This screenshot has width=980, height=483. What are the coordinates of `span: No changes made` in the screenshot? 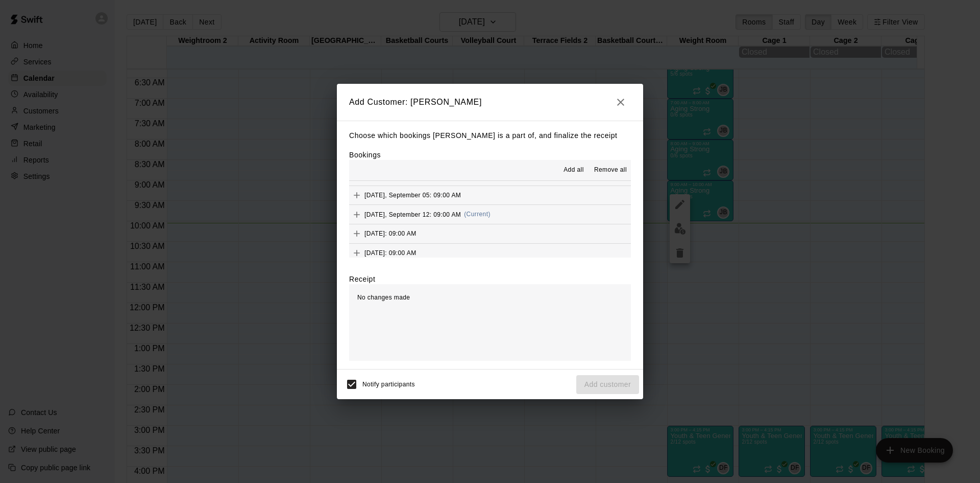 It's located at (384, 297).